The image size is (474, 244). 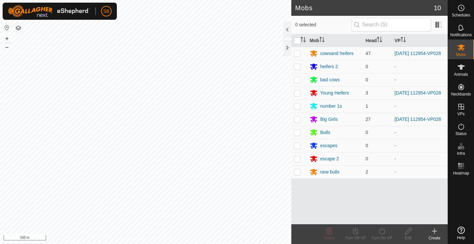 What do you see at coordinates (367, 93) in the screenshot?
I see `span: 3` at bounding box center [367, 93].